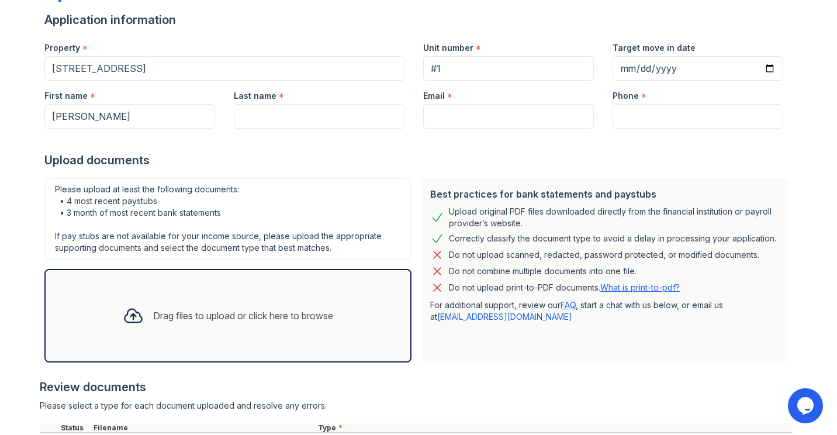 The width and height of the screenshot is (837, 435). Describe the element at coordinates (75, 428) in the screenshot. I see `div: Status` at that location.